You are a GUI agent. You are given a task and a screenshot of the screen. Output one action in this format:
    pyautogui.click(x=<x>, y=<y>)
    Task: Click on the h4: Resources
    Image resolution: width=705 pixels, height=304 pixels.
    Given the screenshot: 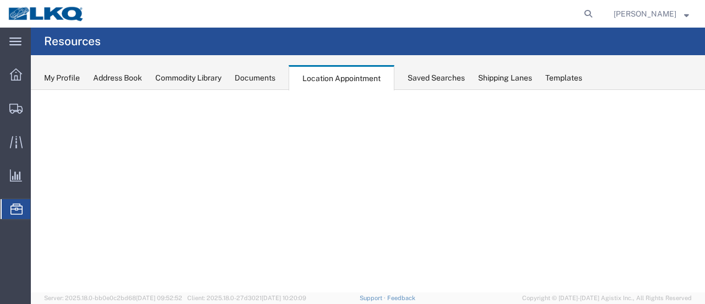 What is the action you would take?
    pyautogui.click(x=72, y=41)
    